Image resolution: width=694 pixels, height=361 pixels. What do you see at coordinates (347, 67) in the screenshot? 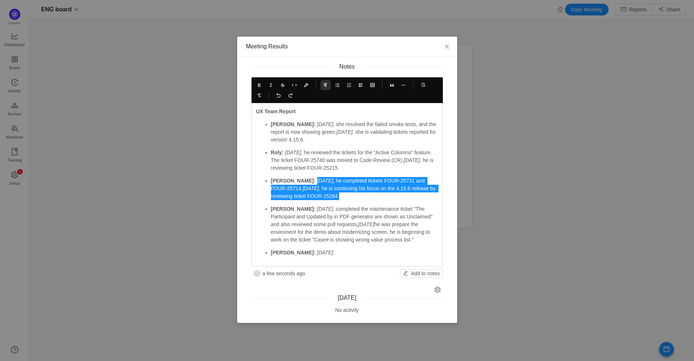
I see `span: Notes` at bounding box center [347, 67].